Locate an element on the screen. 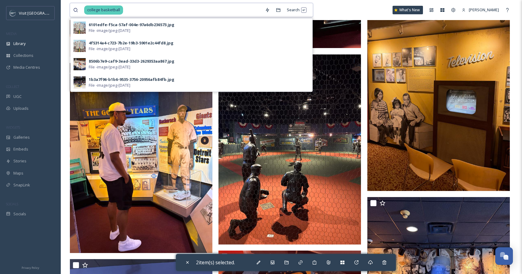 This screenshot has width=522, height=274. span: college basketball is located at coordinates (104, 10).